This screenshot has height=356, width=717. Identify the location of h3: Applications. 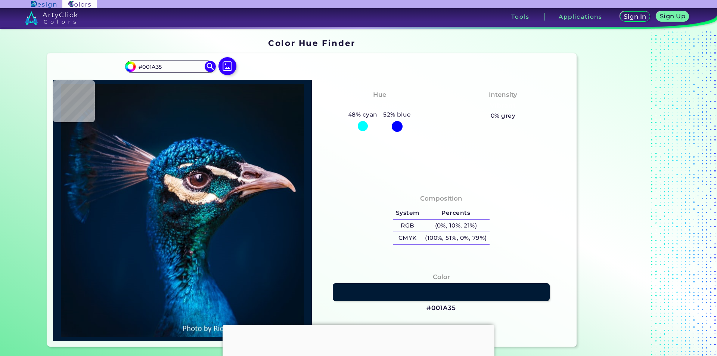
(580, 16).